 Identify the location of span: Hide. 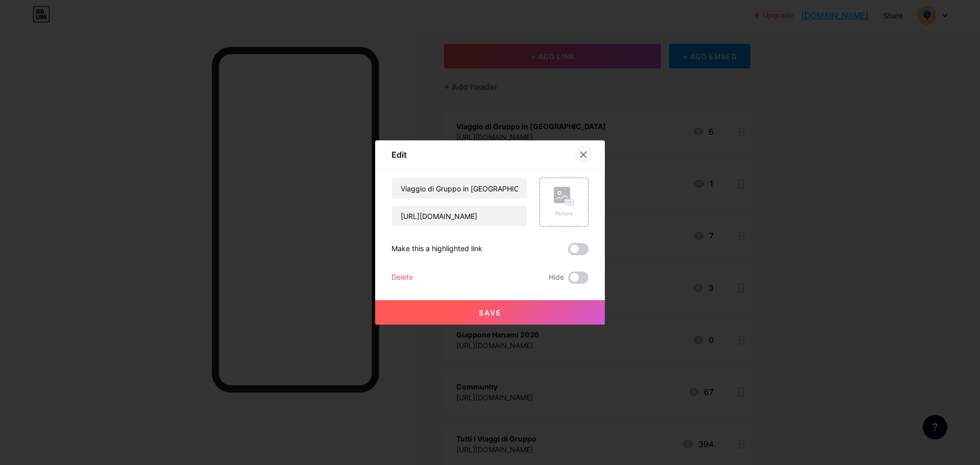
(557, 278).